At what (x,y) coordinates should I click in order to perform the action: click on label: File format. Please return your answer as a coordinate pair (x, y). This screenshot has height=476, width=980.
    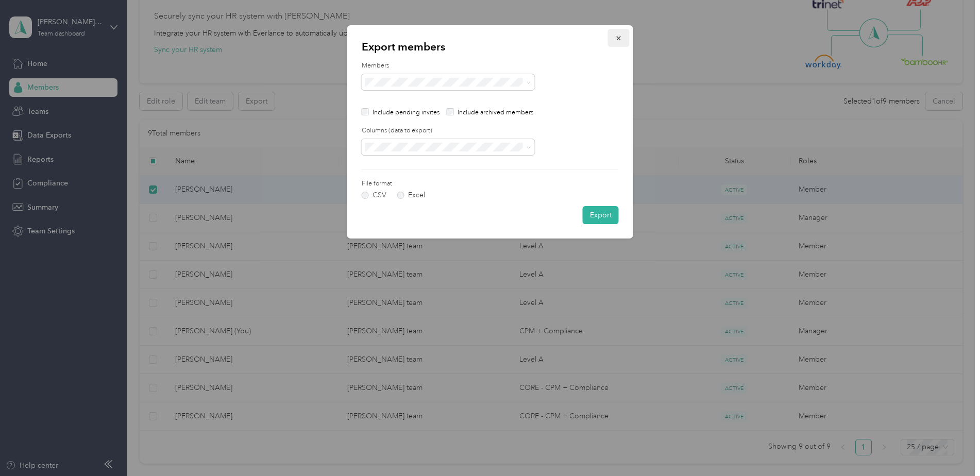
    Looking at the image, I should click on (420, 184).